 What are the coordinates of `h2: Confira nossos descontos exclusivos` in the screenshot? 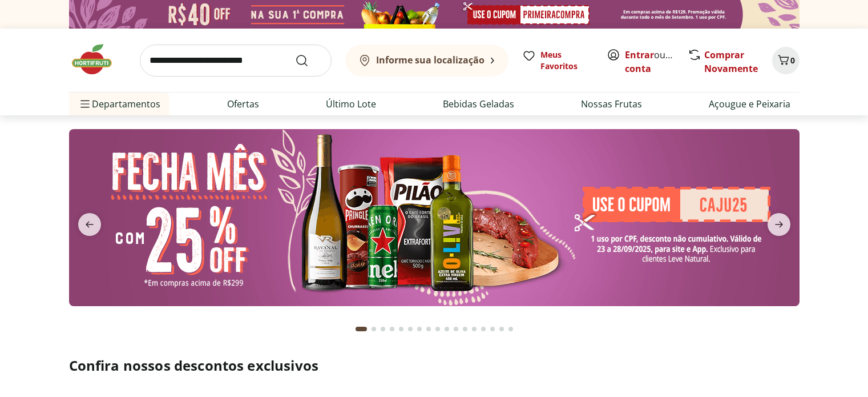 It's located at (434, 365).